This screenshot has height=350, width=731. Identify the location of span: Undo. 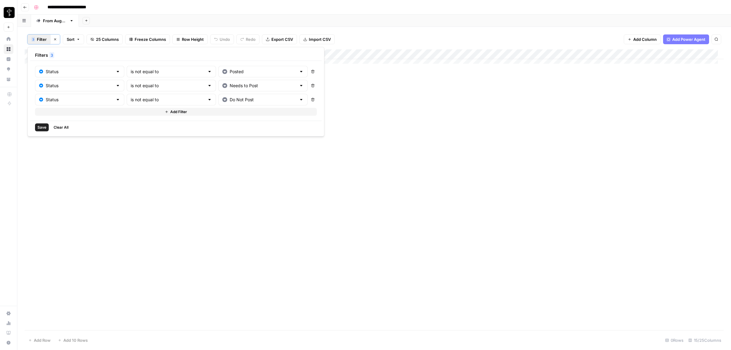
(225, 39).